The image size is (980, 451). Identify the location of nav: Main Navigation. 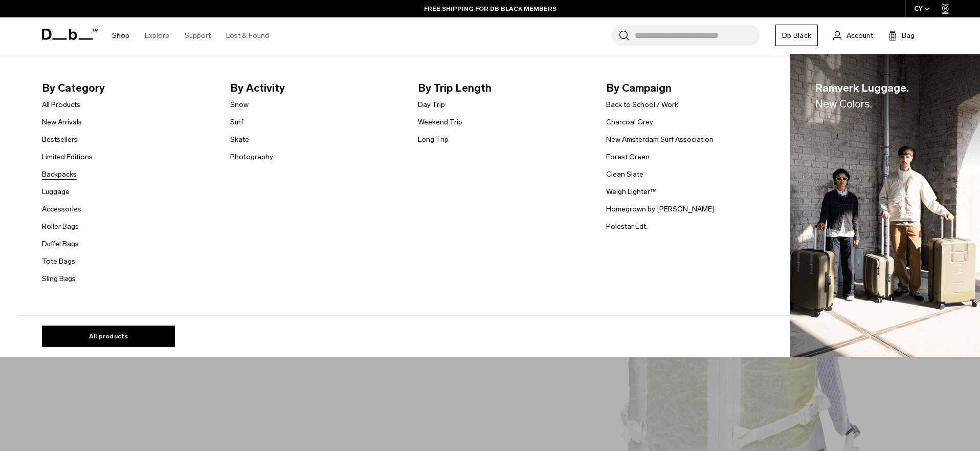
(190, 35).